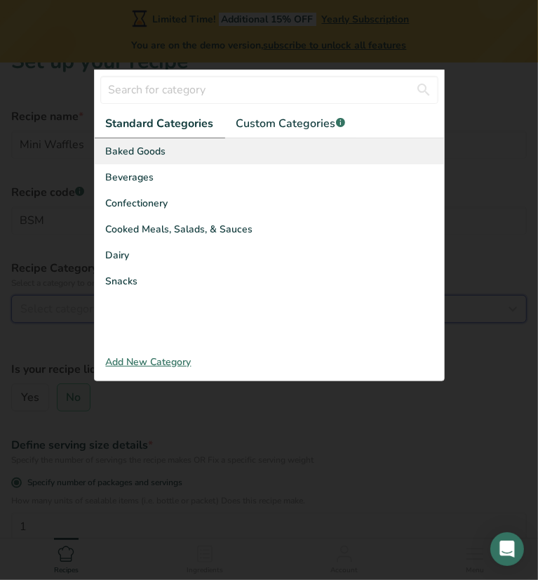 The width and height of the screenshot is (538, 580). I want to click on span: Custom Categories, so click(290, 123).